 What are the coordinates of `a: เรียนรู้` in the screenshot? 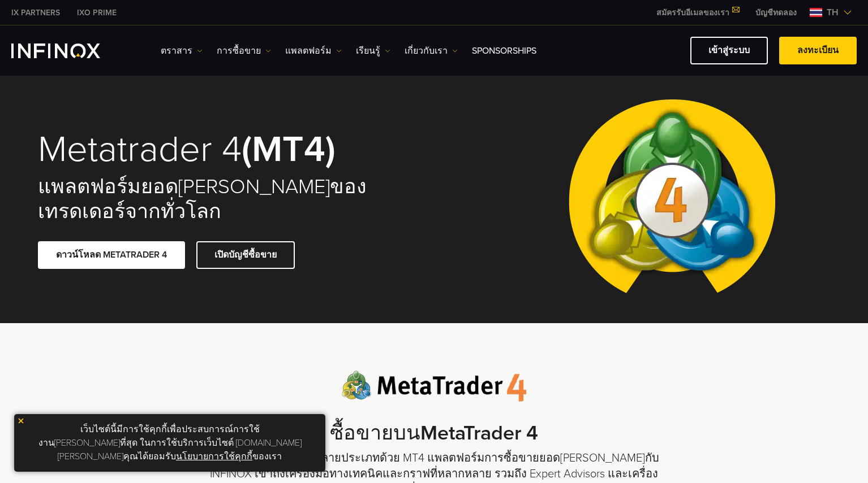 It's located at (373, 51).